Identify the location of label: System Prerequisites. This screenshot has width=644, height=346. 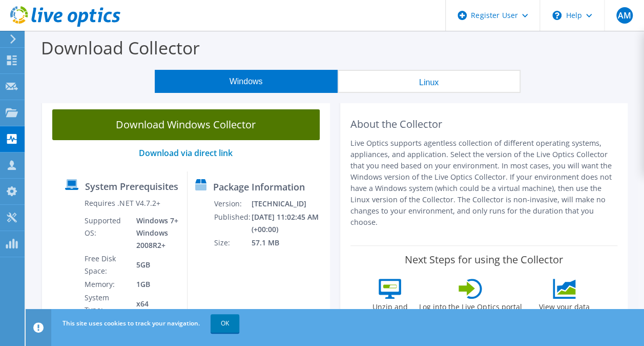
(132, 186).